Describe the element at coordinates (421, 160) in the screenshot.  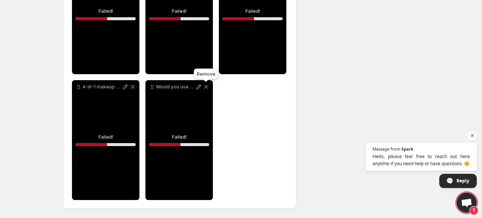
I see `span: Hello, please feel free to reach out here anytime if you need help or have questions. 😊` at that location.